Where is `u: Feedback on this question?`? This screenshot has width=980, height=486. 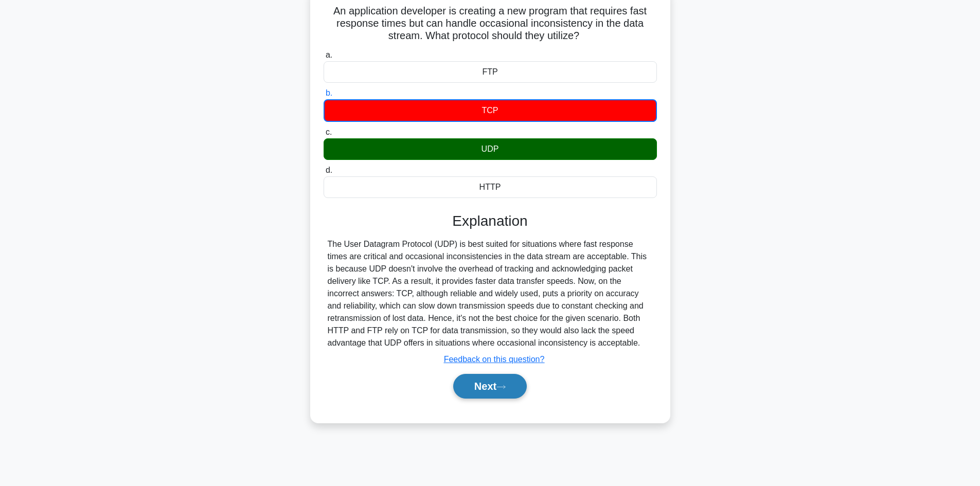 u: Feedback on this question? is located at coordinates (494, 359).